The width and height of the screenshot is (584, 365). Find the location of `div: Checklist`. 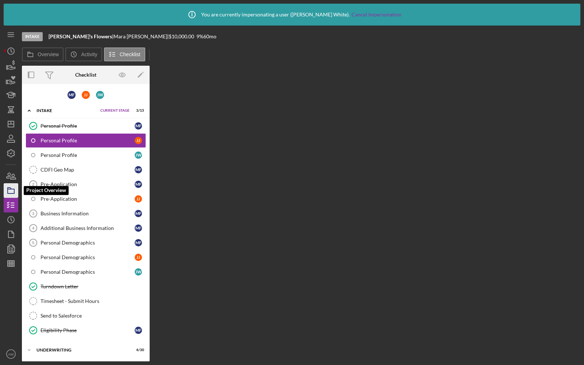

div: Checklist is located at coordinates (86, 75).